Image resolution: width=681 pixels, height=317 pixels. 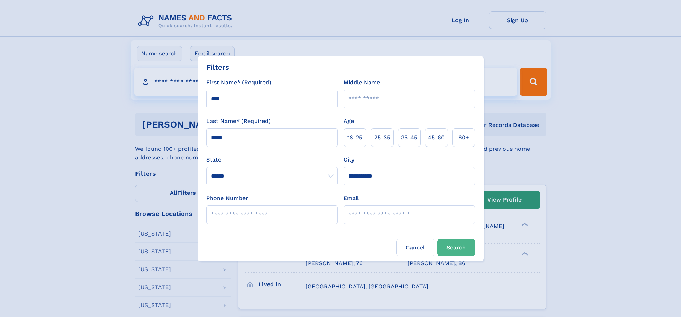 I want to click on span: 35‑45, so click(x=409, y=138).